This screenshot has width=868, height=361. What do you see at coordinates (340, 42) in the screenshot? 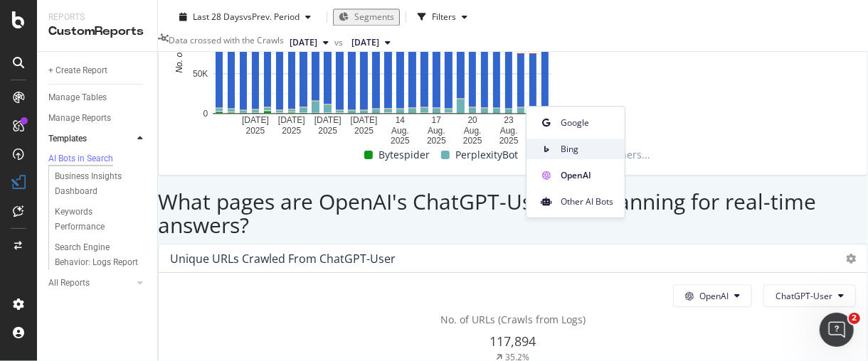
I see `span: vs` at bounding box center [340, 42].